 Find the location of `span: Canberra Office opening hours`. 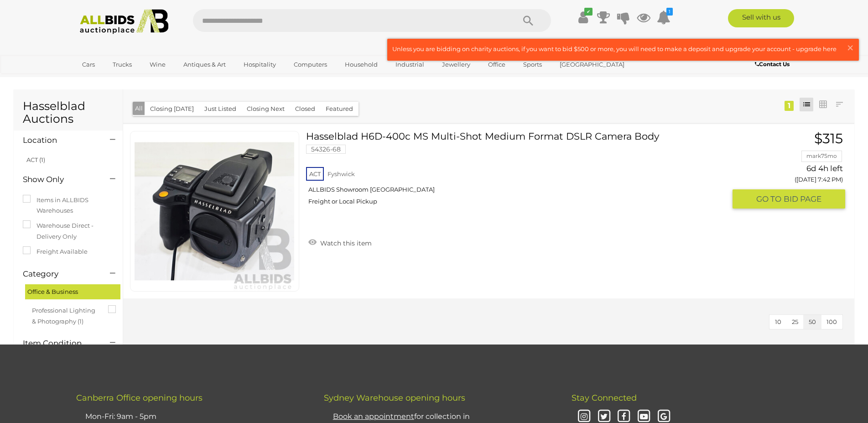

span: Canberra Office opening hours is located at coordinates (139, 398).